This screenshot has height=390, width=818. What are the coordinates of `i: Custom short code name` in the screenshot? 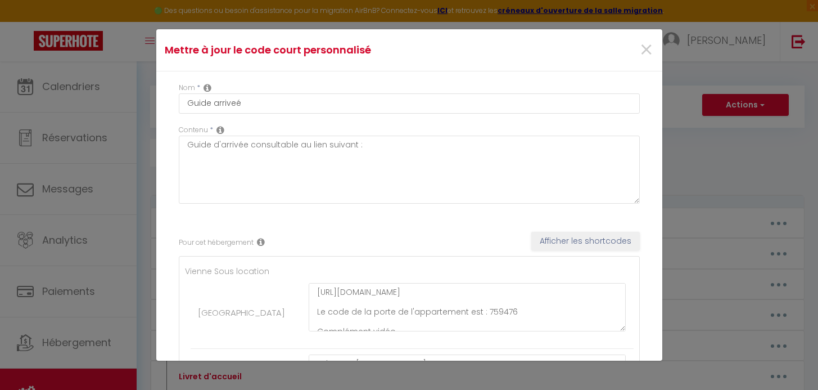 It's located at (207, 88).